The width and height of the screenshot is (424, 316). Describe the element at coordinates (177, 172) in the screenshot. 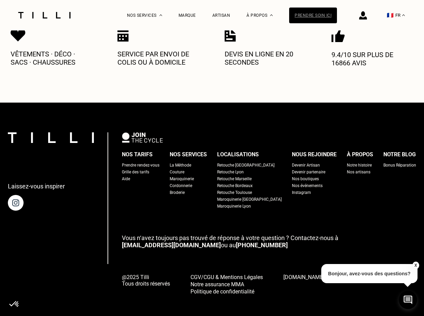

I see `a: Couture` at that location.